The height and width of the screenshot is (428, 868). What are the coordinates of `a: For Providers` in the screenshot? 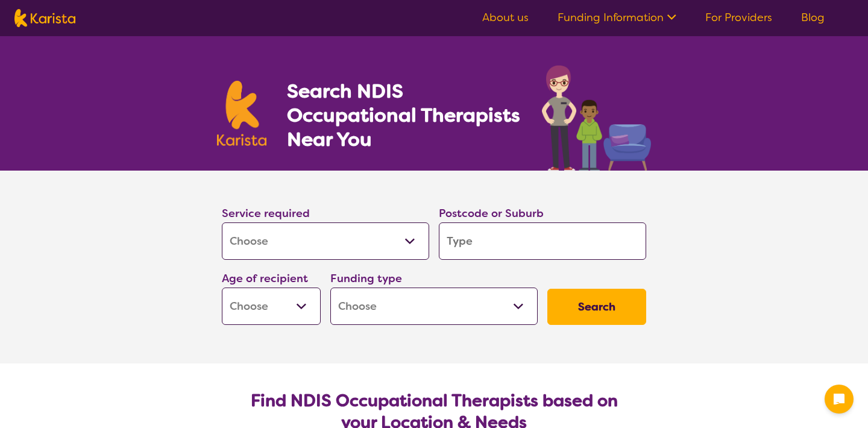 It's located at (738, 18).